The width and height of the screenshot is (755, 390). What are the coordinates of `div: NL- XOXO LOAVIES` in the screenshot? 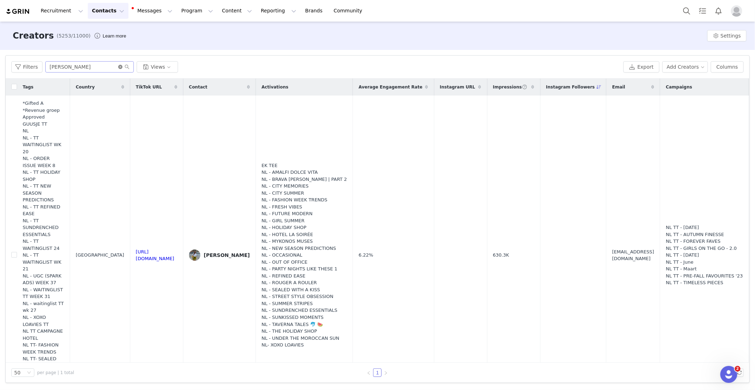 It's located at (304, 345).